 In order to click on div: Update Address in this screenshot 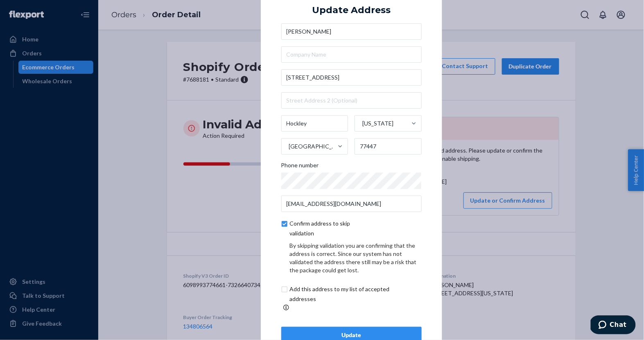, I will do `click(351, 10)`.